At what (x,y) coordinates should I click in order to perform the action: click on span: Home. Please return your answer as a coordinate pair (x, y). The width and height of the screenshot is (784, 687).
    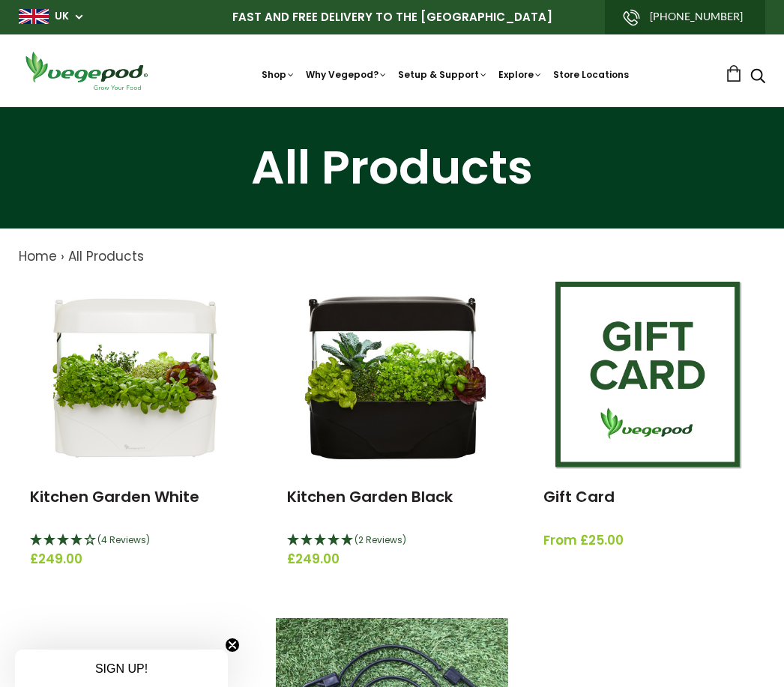
    Looking at the image, I should click on (38, 256).